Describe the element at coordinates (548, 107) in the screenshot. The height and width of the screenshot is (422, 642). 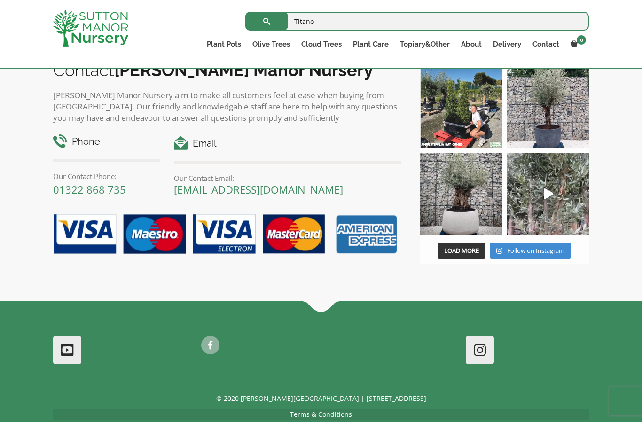
I see `img: A beautiful multi-stem Spanish Olive tree potted in our luxurious fibre clay pots 😍😍` at that location.